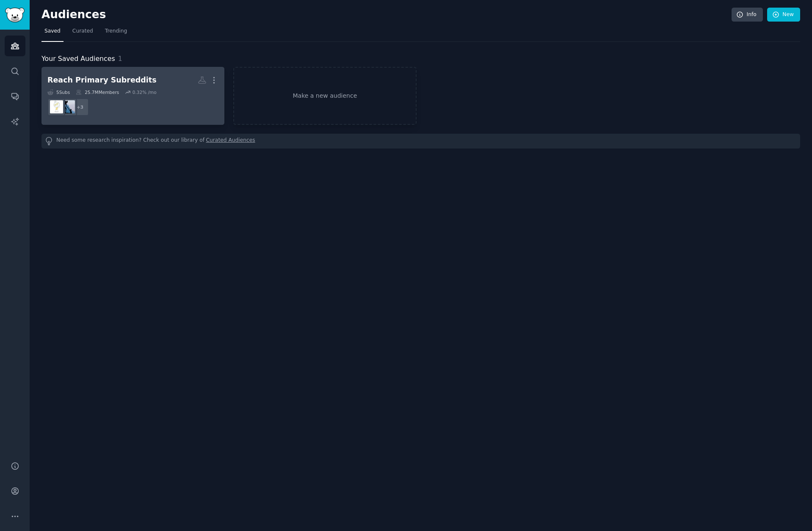  What do you see at coordinates (102, 80) in the screenshot?
I see `div: Reach Primary Subreddits` at bounding box center [102, 80].